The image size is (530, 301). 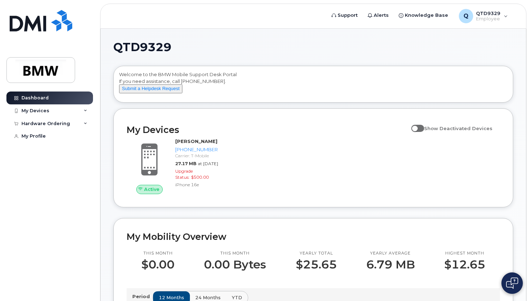 What do you see at coordinates (237, 297) in the screenshot?
I see `span: YTD` at bounding box center [237, 297].